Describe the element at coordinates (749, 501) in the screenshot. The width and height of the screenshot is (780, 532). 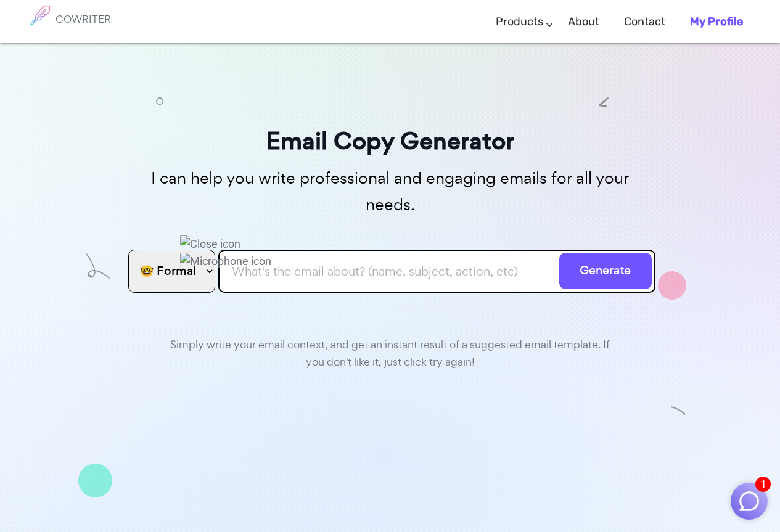
I see `img: Close chat` at that location.